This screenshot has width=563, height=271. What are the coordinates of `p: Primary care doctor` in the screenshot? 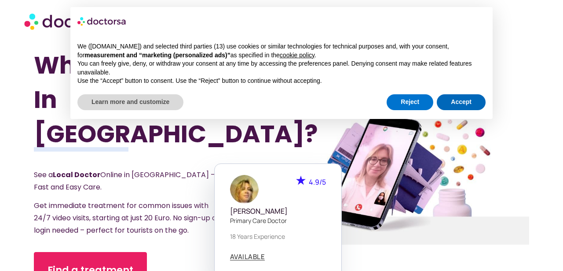 It's located at (278, 220).